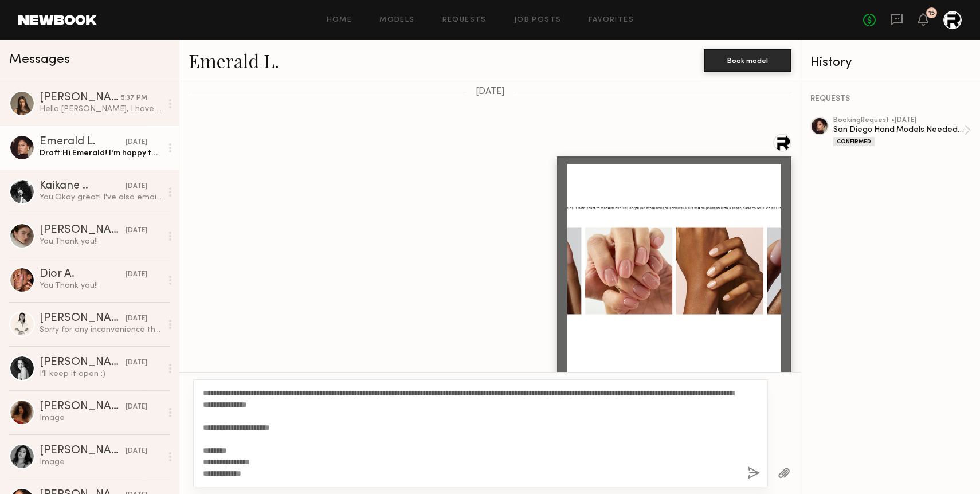 The height and width of the screenshot is (494, 980). What do you see at coordinates (39, 60) in the screenshot?
I see `span: Messages` at bounding box center [39, 60].